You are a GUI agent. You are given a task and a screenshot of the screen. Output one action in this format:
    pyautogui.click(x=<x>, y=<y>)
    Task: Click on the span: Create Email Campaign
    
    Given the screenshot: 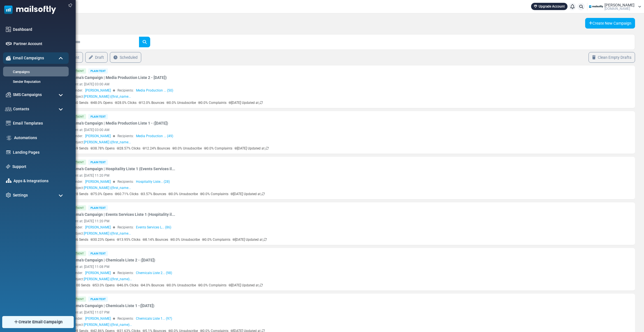 What is the action you would take?
    pyautogui.click(x=41, y=322)
    